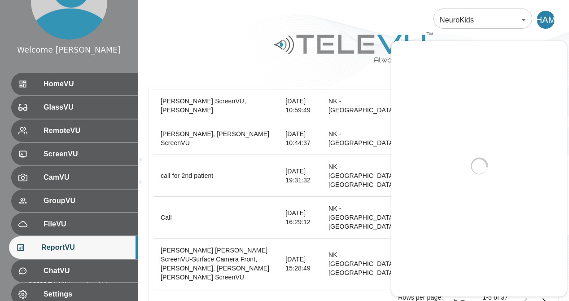 The height and width of the screenshot is (301, 569). What do you see at coordinates (87, 154) in the screenshot?
I see `span: ScreenVU` at bounding box center [87, 154].